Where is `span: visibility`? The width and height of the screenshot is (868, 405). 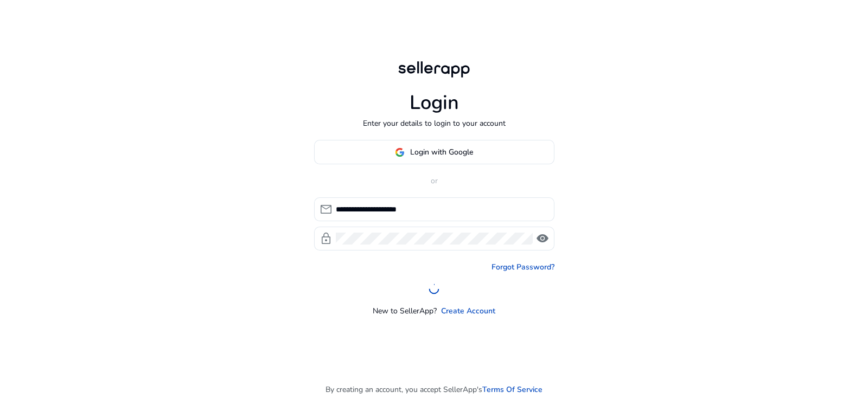 span: visibility is located at coordinates (542, 239).